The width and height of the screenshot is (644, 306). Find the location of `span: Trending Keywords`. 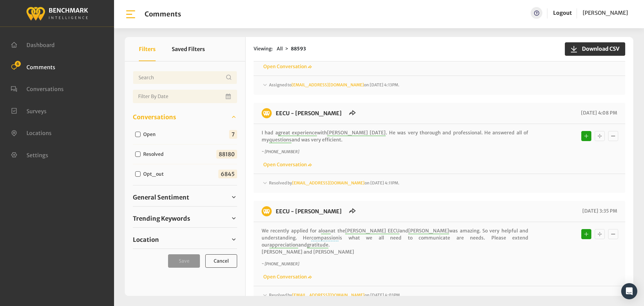

span: Trending Keywords is located at coordinates (161, 218).